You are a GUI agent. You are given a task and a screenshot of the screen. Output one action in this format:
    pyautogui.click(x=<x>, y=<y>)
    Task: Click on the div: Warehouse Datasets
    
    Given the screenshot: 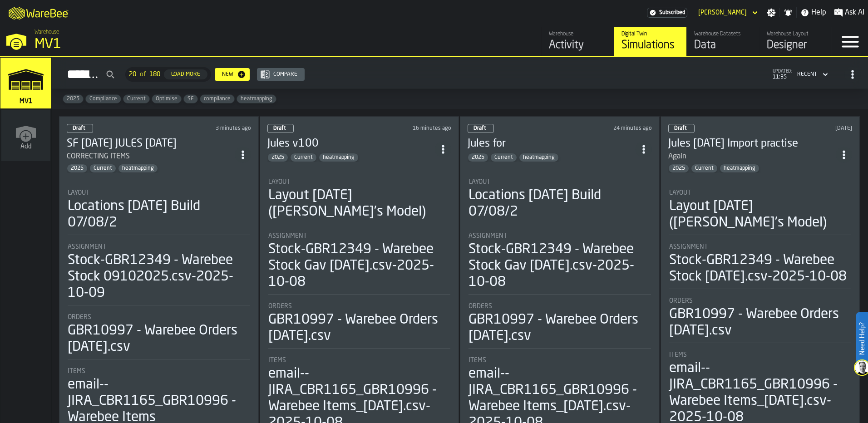 What is the action you would take?
    pyautogui.click(x=723, y=34)
    